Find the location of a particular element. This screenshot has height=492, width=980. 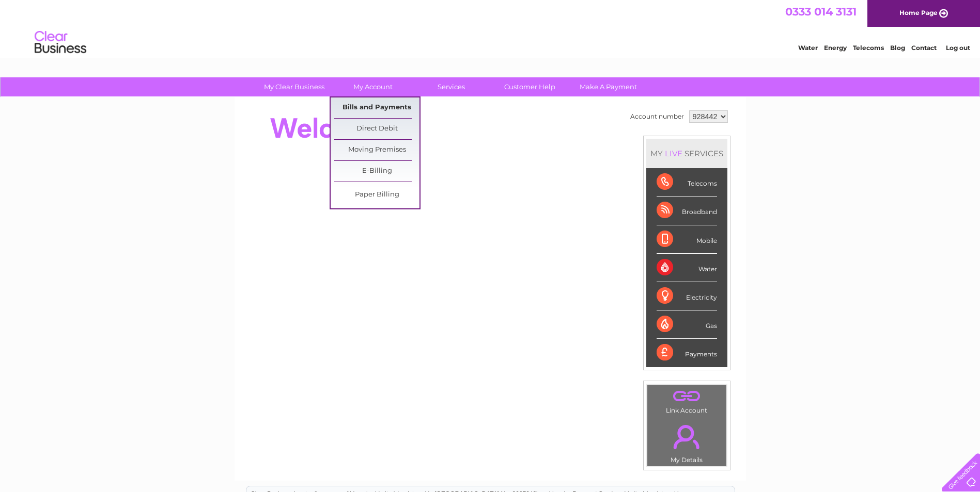

div: Water is located at coordinates (686, 268).